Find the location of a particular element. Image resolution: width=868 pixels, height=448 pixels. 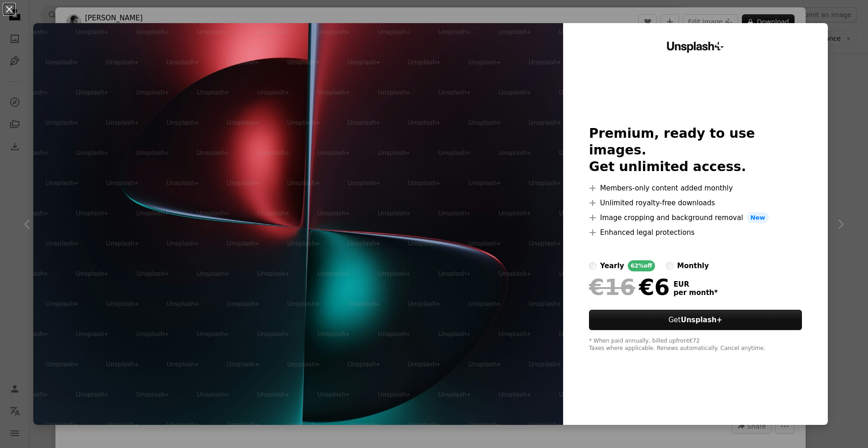

li: Unlimited royalty-free downloads is located at coordinates (695, 203).